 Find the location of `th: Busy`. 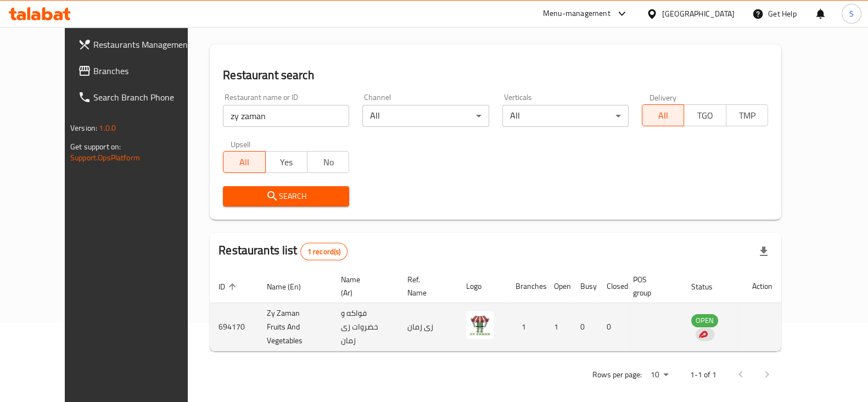

th: Busy is located at coordinates (585, 286).